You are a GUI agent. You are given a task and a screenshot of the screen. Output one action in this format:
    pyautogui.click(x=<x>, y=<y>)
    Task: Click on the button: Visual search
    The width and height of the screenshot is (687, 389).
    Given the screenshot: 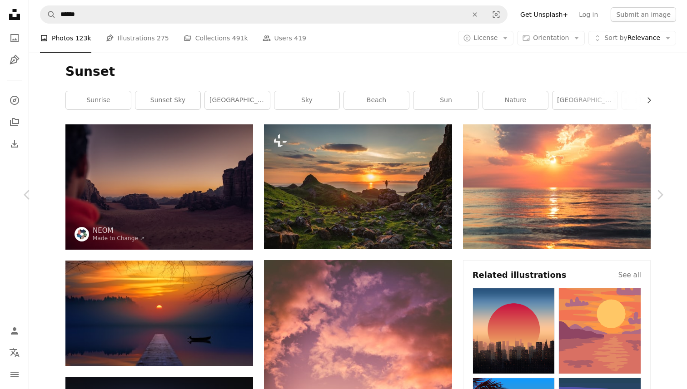 What is the action you would take?
    pyautogui.click(x=496, y=15)
    